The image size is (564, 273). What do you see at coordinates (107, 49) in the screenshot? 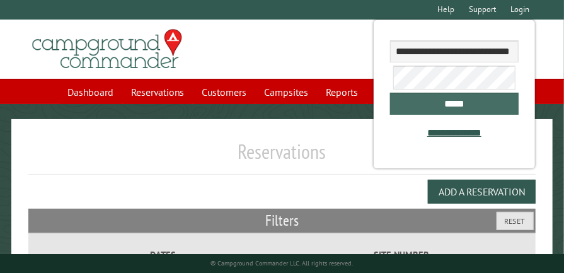
I see `img: Campground Commander` at bounding box center [107, 49].